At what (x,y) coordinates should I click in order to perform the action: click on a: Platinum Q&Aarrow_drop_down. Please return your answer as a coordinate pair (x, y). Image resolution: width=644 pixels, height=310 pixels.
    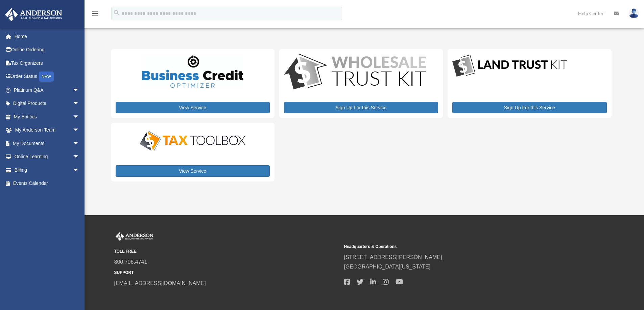
    Looking at the image, I should click on (47, 90).